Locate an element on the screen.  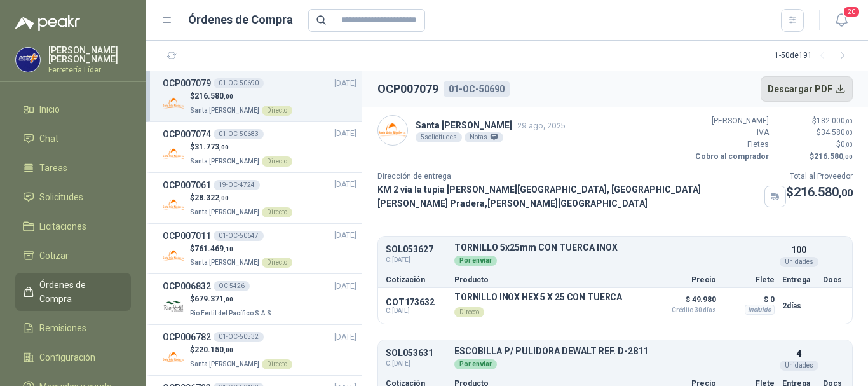
p: 100 is located at coordinates (799, 249).